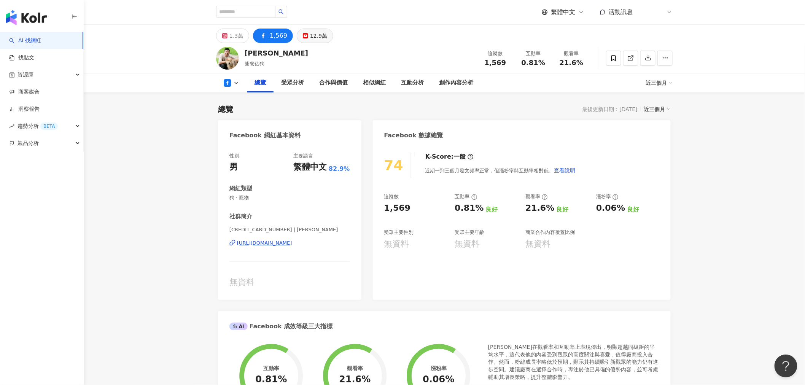 This screenshot has height=385, width=805. I want to click on div: 12.9萬, so click(318, 36).